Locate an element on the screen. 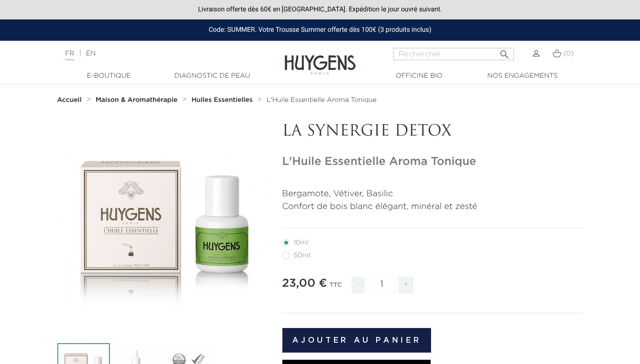 This screenshot has height=364, width=640. div: TTC is located at coordinates (336, 287).